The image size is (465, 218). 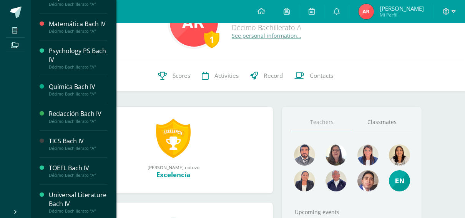 What do you see at coordinates (279, 27) in the screenshot?
I see `div: Décimo Bachillerato A` at bounding box center [279, 27].